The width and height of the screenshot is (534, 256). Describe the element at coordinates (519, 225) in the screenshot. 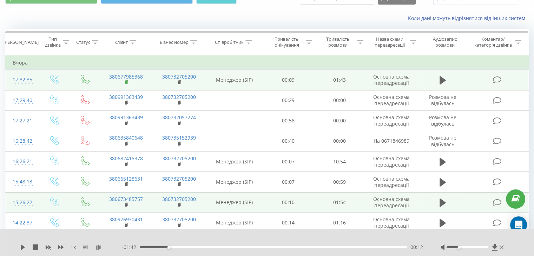

I see `div: Open Intercom Messenger` at that location.